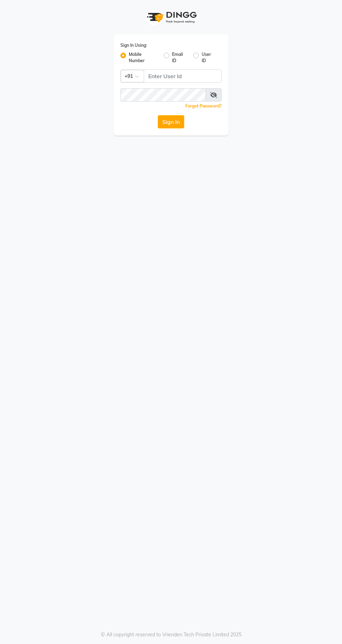 Image resolution: width=342 pixels, height=644 pixels. What do you see at coordinates (171, 122) in the screenshot?
I see `button: Sign In` at bounding box center [171, 122].